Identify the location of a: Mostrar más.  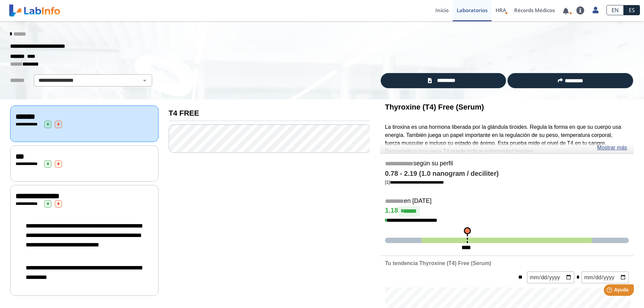
(612, 148).